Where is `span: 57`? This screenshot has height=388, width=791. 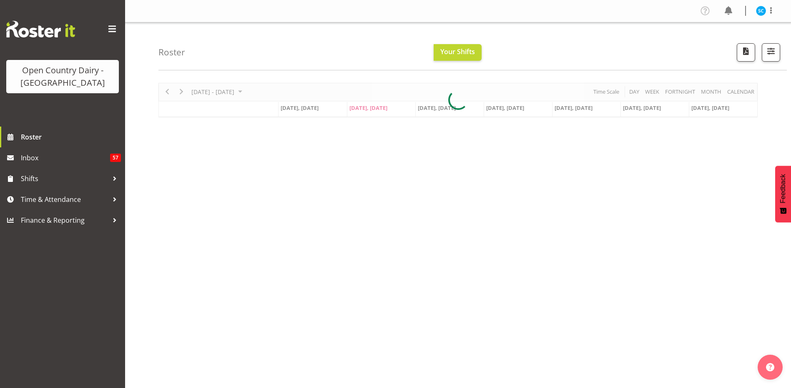 span: 57 is located at coordinates (115, 158).